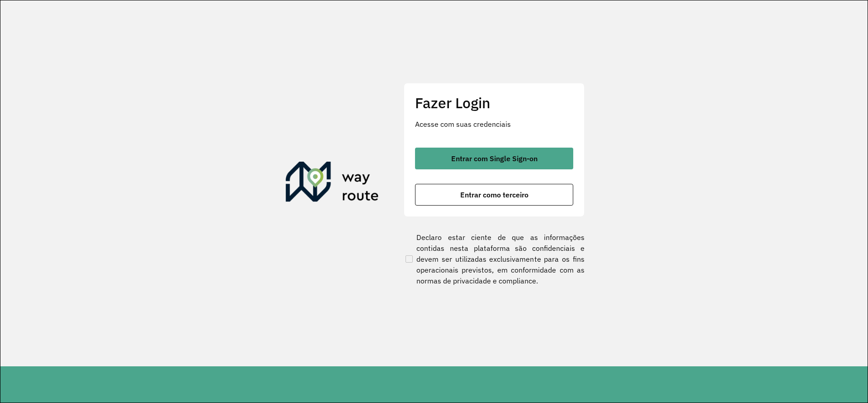  Describe the element at coordinates (494, 159) in the screenshot. I see `span: Entrar com Single Sign-on` at that location.